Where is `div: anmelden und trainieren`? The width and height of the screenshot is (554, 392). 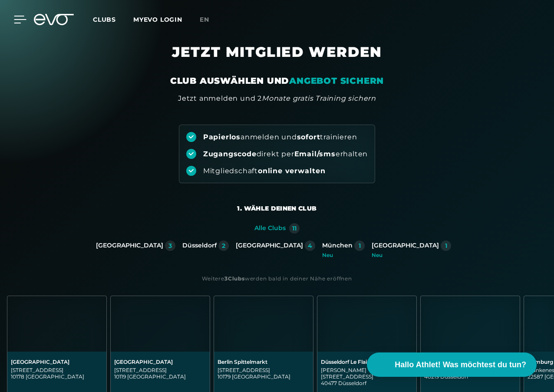 div: anmelden und trainieren is located at coordinates (280, 137).